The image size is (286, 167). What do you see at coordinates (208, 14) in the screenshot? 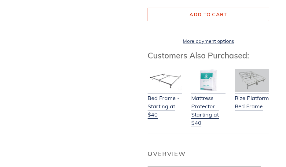
I see `span: Add to cart` at bounding box center [208, 14].